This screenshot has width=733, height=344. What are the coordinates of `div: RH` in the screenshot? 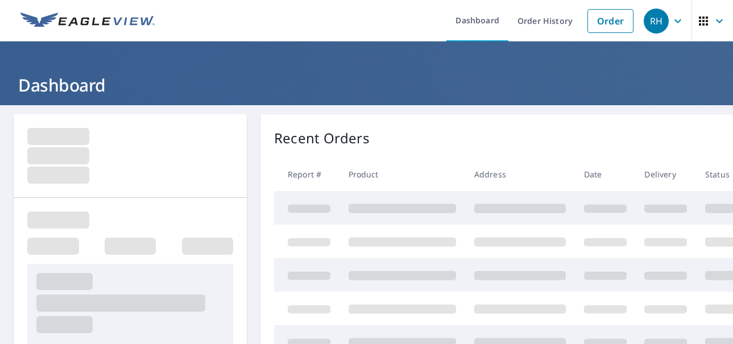 It's located at (656, 21).